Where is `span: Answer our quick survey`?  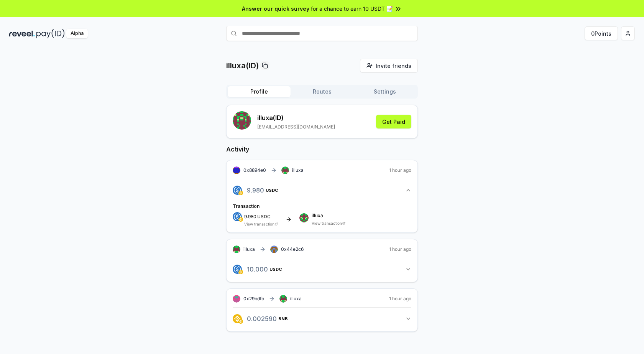 span: Answer our quick survey is located at coordinates (276, 8).